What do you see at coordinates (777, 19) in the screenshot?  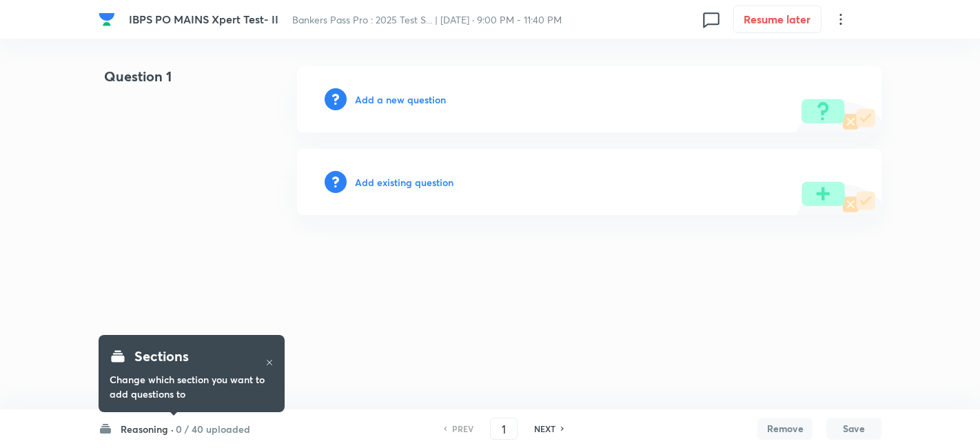 I see `button: Resume later` at bounding box center [777, 19].